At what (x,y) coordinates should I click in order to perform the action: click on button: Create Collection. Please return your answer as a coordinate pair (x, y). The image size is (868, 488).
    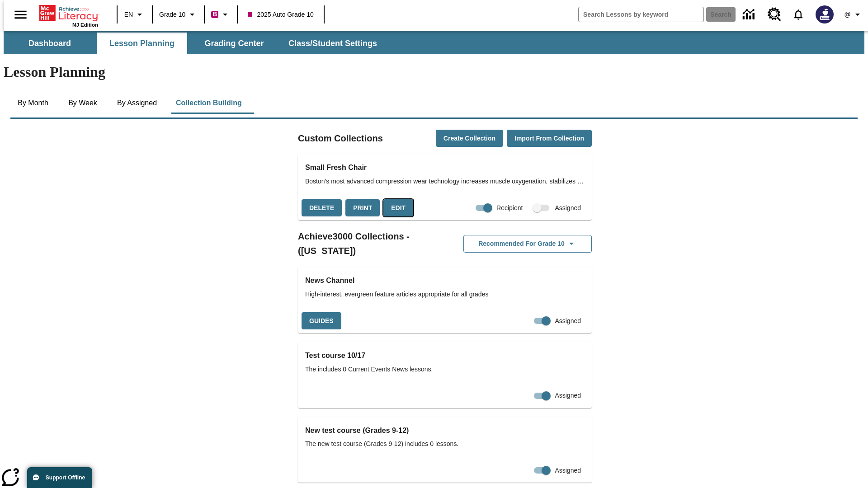
    Looking at the image, I should click on (469, 139).